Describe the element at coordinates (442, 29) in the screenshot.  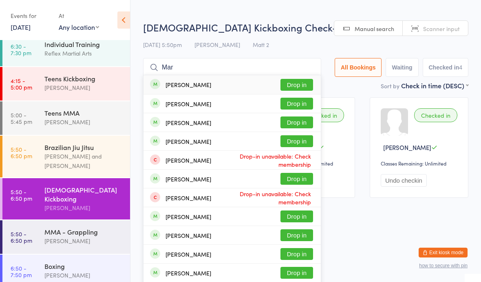
I see `span: Scanner input` at that location.